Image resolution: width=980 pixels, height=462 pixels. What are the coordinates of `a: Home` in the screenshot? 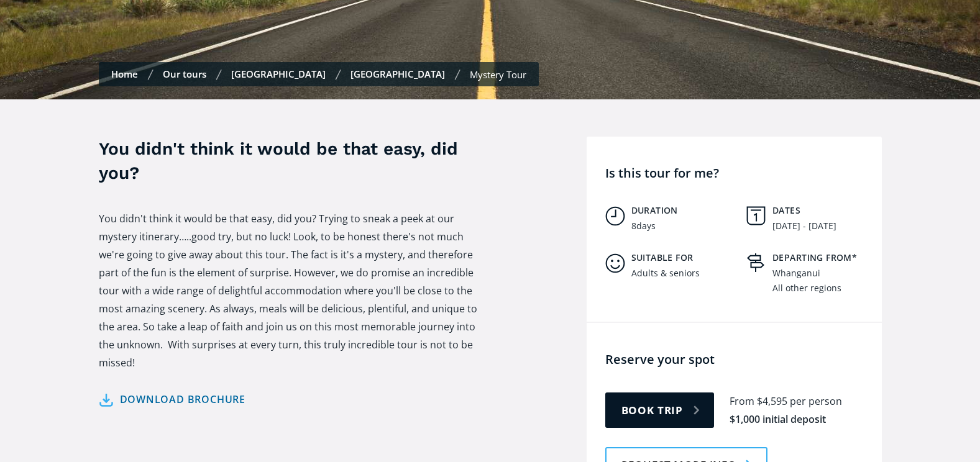 It's located at (124, 74).